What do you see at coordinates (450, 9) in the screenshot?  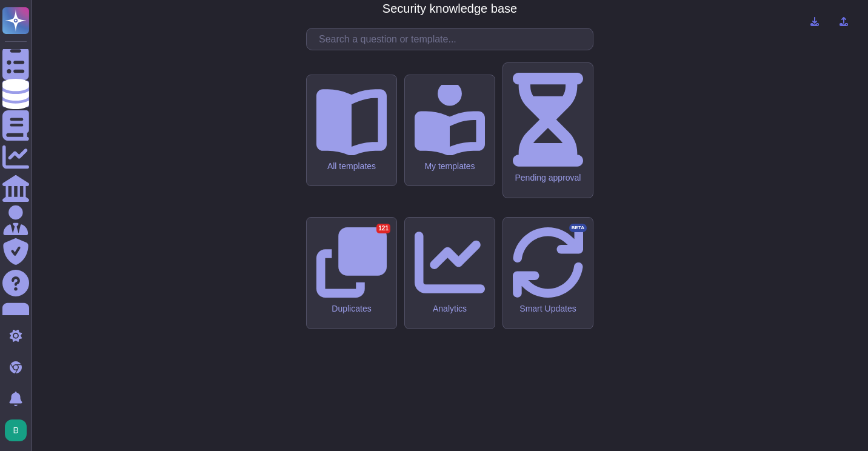 I see `h3: Security knowledge base` at bounding box center [450, 9].